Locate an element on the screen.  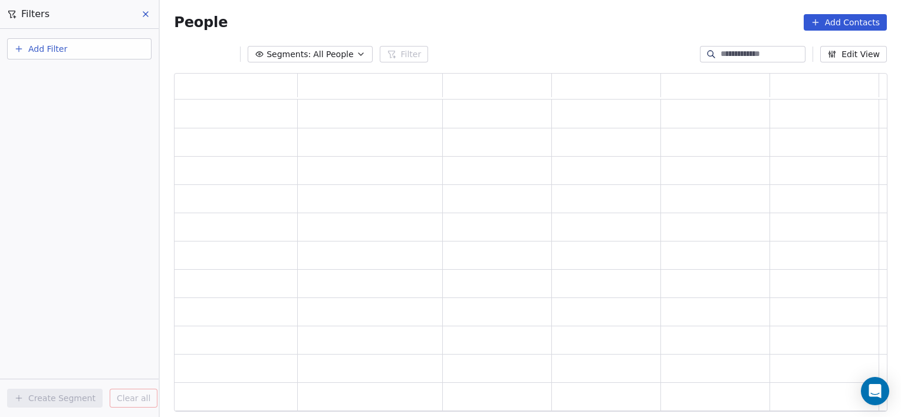
button: Add Contacts is located at coordinates (845, 22).